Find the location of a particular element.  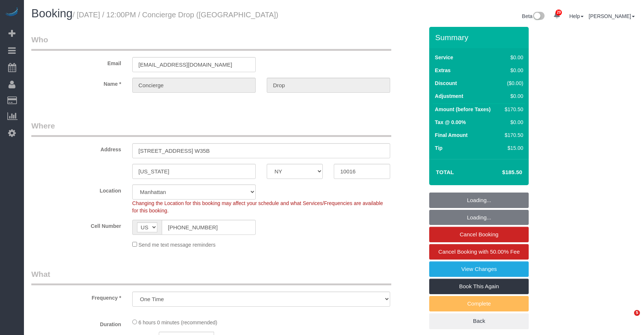

label: Cell Number is located at coordinates (76, 224).